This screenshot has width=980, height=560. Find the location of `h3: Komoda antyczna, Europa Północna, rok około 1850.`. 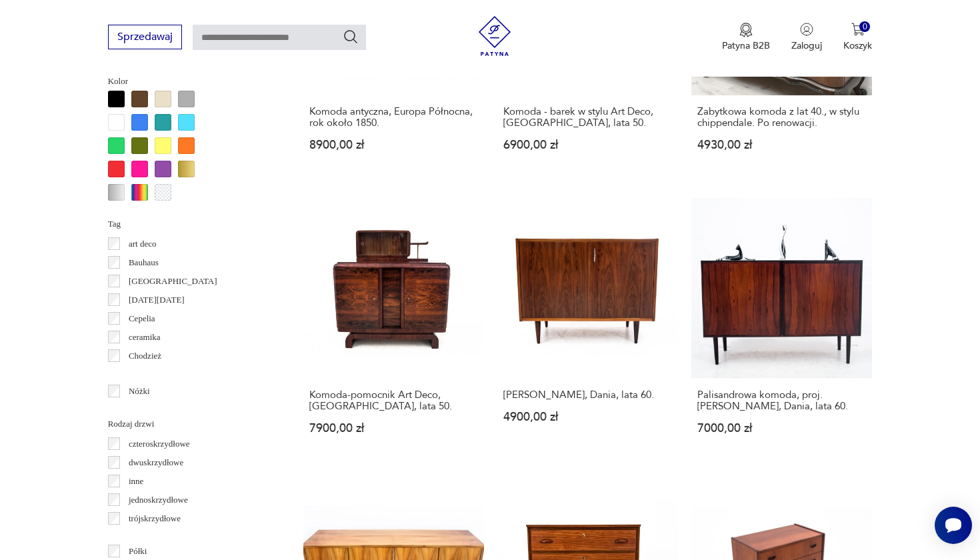

h3: Komoda antyczna, Europa Północna, rok około 1850. is located at coordinates (393, 117).